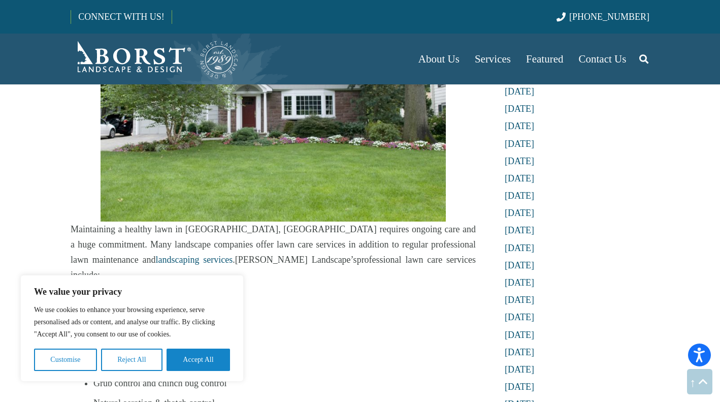 Image resolution: width=720 pixels, height=402 pixels. Describe the element at coordinates (198, 359) in the screenshot. I see `button: Accept All` at that location.